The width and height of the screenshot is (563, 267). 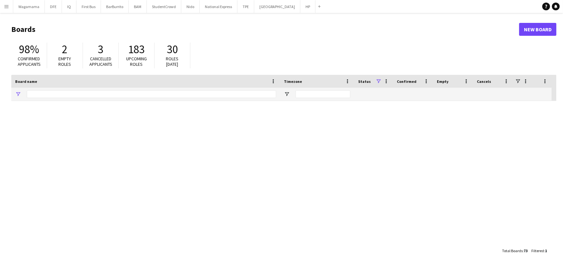 What do you see at coordinates (218, 6) in the screenshot?
I see `button: National Express` at bounding box center [218, 6].